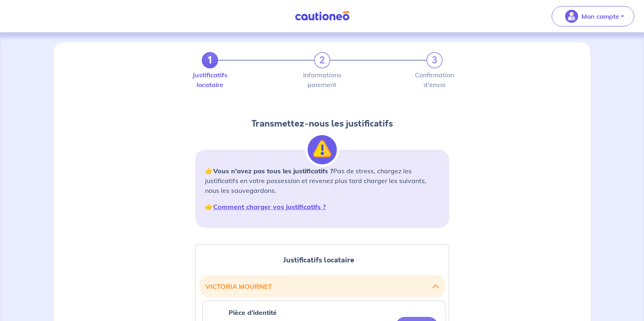  Describe the element at coordinates (210, 80) in the screenshot. I see `label: Justificatifs locataire` at that location.